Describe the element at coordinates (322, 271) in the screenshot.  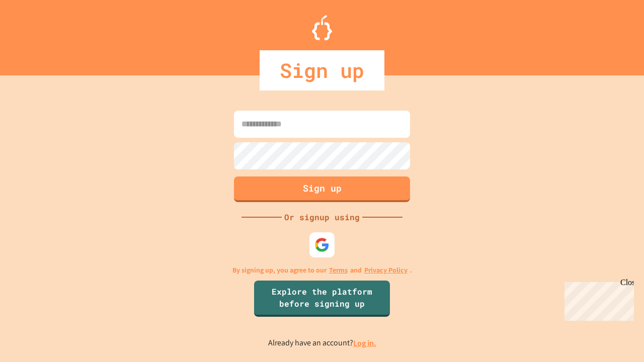
I see `p: By signing up, you agree to our and .` at that location.